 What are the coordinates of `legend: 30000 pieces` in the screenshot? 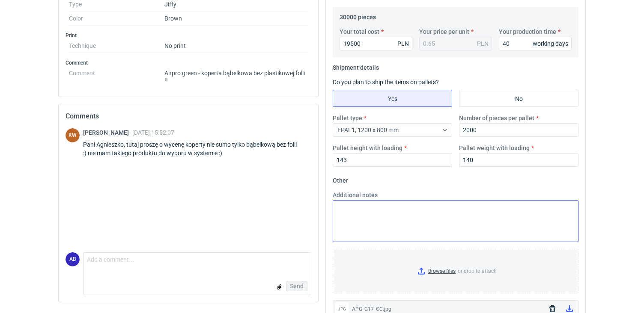 It's located at (358, 15).